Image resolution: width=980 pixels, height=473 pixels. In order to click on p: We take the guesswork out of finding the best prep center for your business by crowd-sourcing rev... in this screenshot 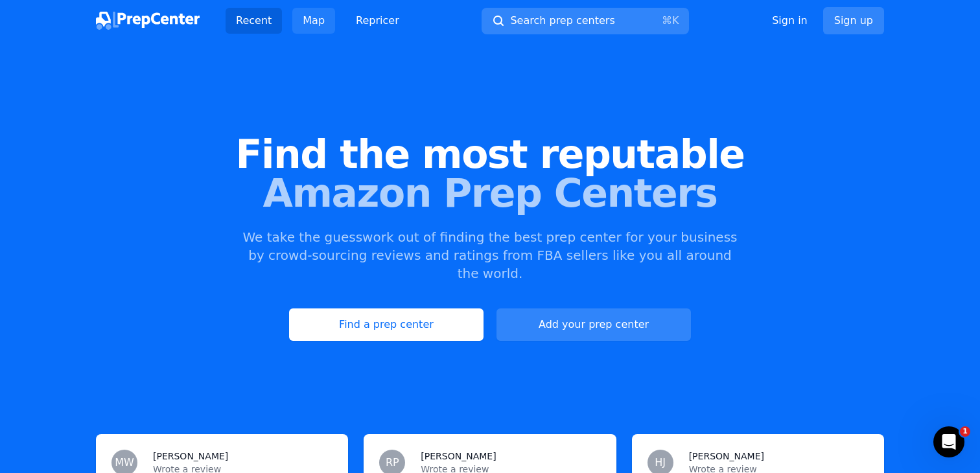, I will do `click(490, 256)`.